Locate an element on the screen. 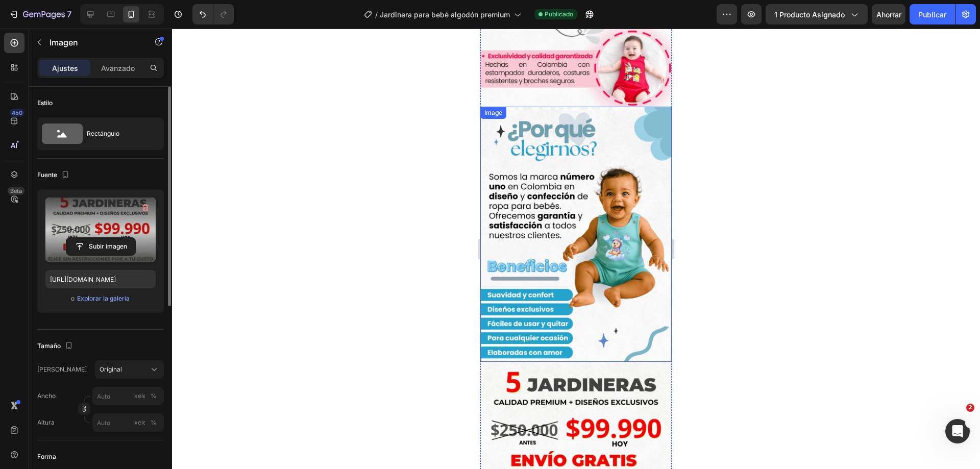  font: 450 is located at coordinates (16, 113).